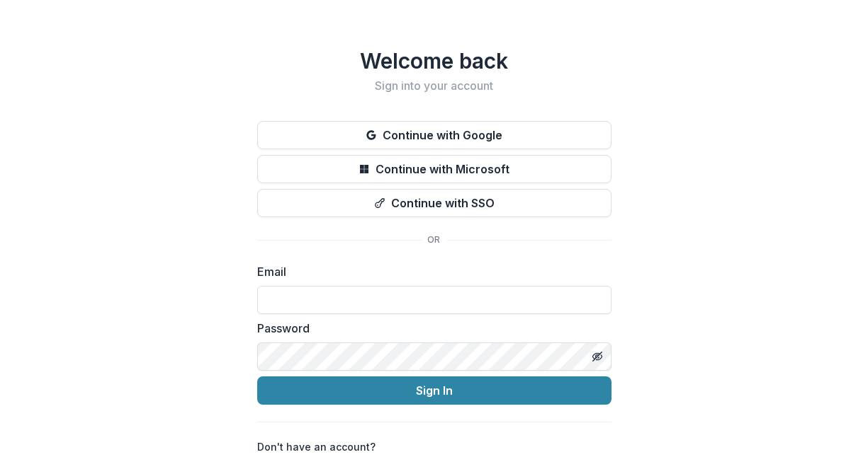 The image size is (868, 457). Describe the element at coordinates (434, 390) in the screenshot. I see `button: Sign In` at that location.